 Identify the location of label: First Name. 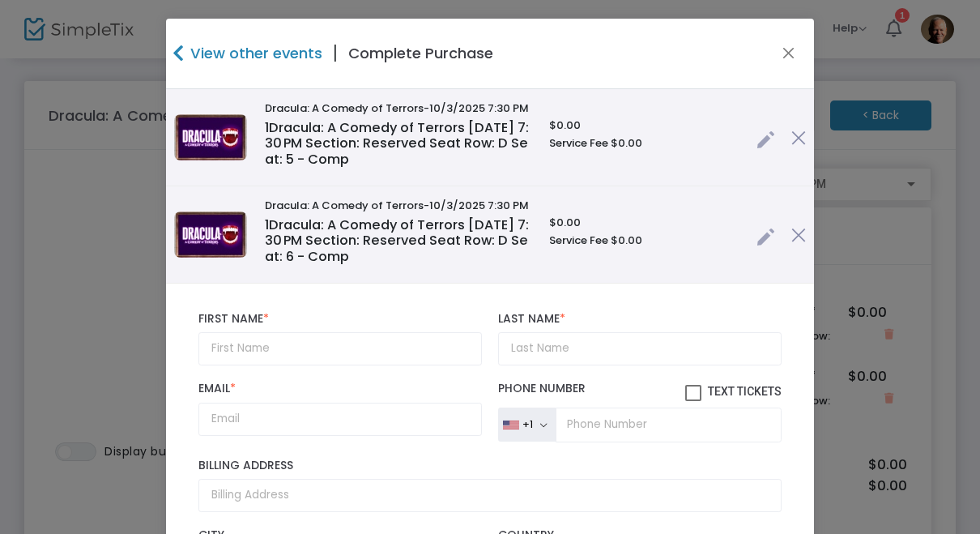
(341, 319).